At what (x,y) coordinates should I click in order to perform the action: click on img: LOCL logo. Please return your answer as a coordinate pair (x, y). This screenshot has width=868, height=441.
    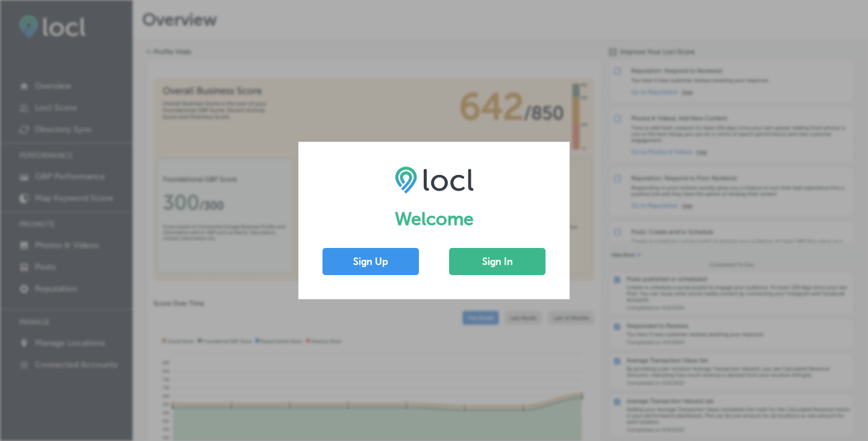
    Looking at the image, I should click on (434, 180).